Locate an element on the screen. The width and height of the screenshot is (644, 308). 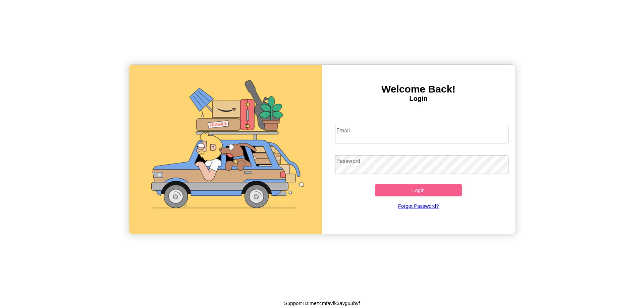
img: gif is located at coordinates (225, 150).